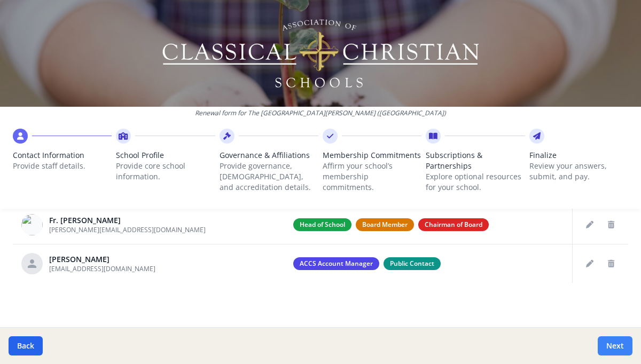 The image size is (641, 364). Describe the element at coordinates (165, 155) in the screenshot. I see `span: School Profile` at that location.